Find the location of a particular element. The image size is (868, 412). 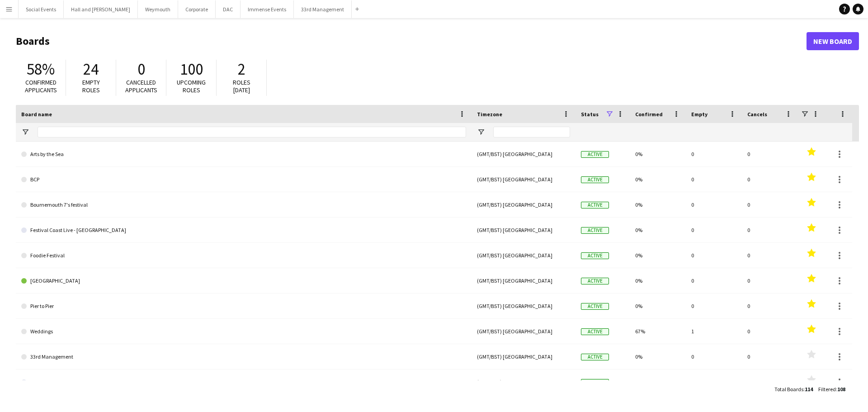

a: Pier to Pier is located at coordinates (244, 306).